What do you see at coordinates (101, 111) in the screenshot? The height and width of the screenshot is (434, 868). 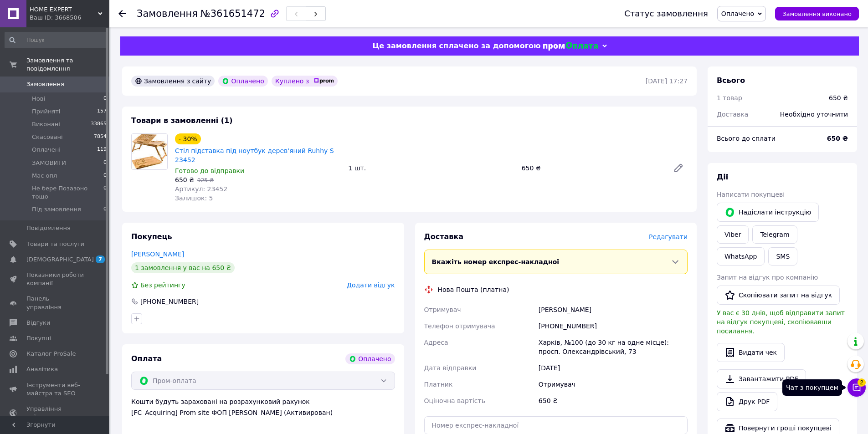 I see `span: 157` at bounding box center [101, 111].